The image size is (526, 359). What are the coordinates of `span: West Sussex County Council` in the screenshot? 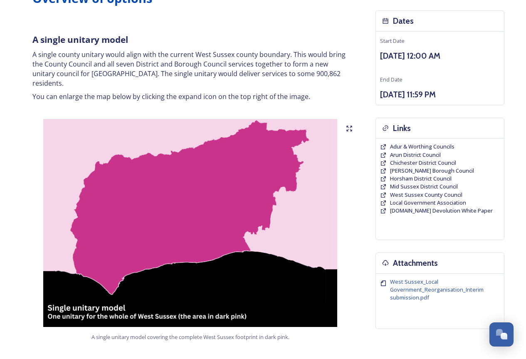 It's located at (426, 194).